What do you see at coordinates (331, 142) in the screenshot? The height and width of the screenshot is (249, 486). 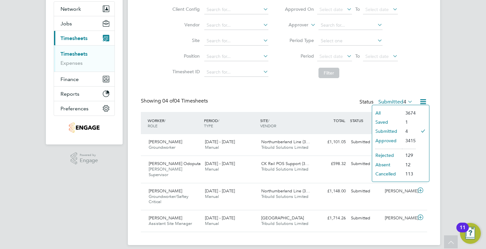 I see `div: £1,101.05` at bounding box center [331, 142].